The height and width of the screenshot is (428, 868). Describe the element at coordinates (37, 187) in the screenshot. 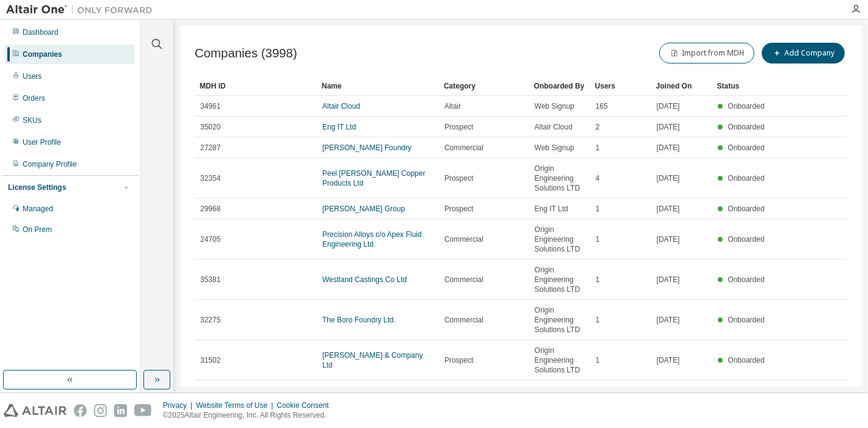

I see `div: License Settings` at that location.